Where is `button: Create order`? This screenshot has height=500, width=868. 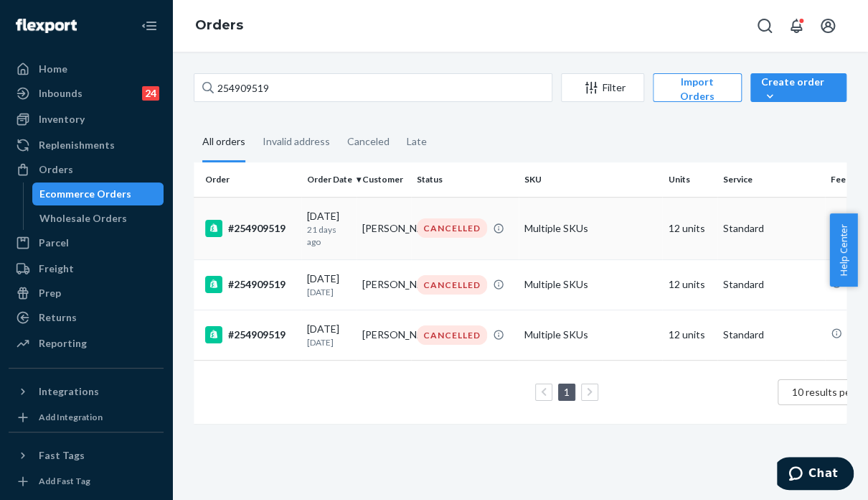 button: Create order is located at coordinates (799, 88).